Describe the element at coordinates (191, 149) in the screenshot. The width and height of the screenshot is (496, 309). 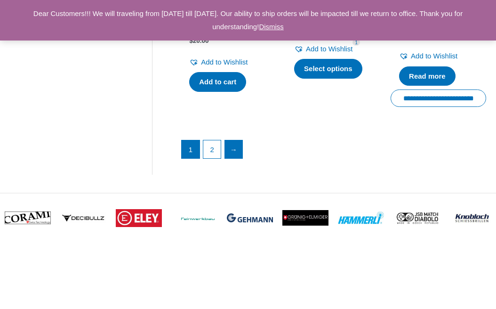
I see `span: Page 1` at that location.